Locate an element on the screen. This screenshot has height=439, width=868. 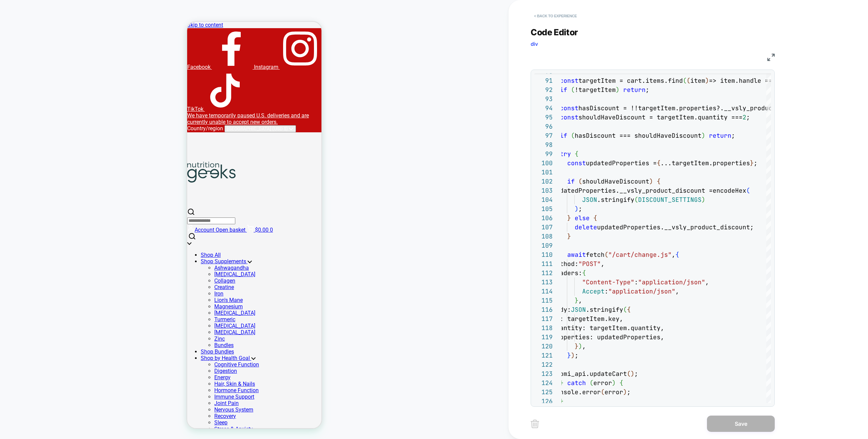
span: shouldHaveDiscount = targetItem.quantity === is located at coordinates (660, 117).